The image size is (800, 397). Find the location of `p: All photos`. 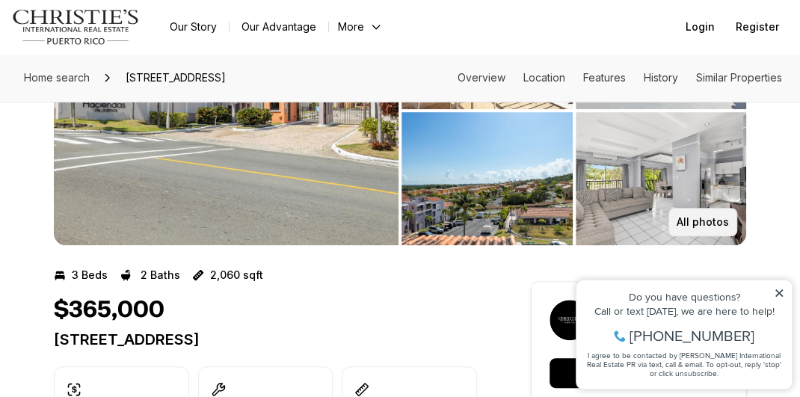

p: All photos is located at coordinates (703, 222).